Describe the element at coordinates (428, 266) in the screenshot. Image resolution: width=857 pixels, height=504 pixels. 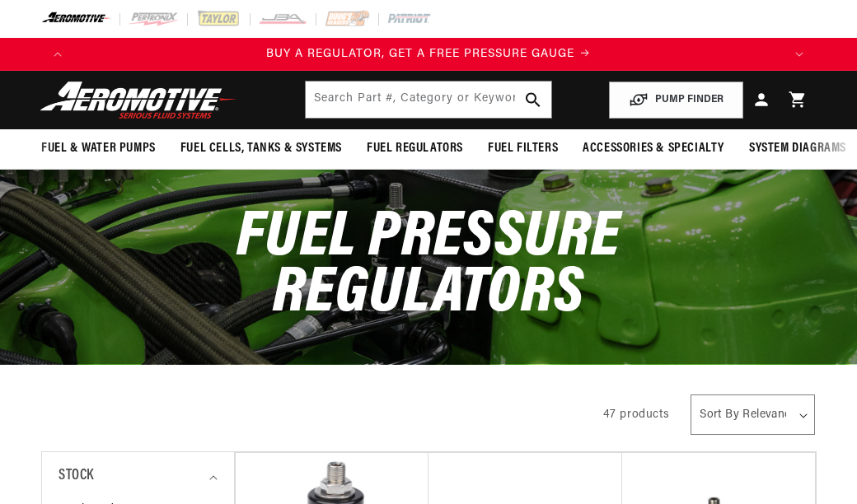
I see `span: Fuel Pressure Regulators` at that location.